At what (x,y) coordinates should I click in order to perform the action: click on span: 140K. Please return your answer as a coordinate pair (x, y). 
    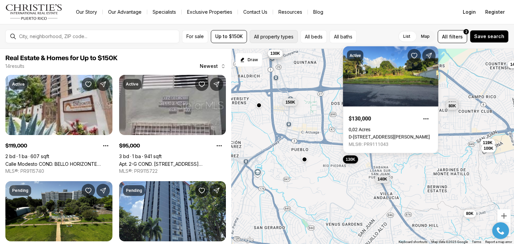
    Looking at the image, I should click on (382, 179).